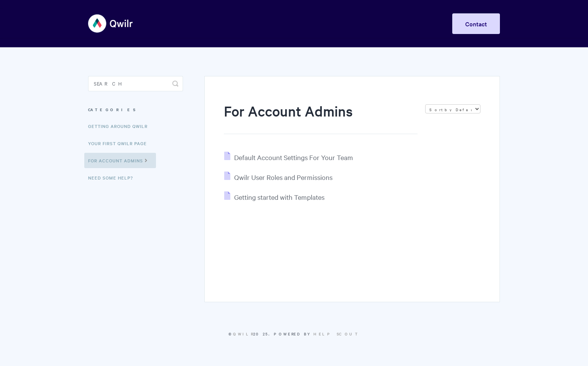 The width and height of the screenshot is (588, 366). I want to click on h3: Categories, so click(135, 109).